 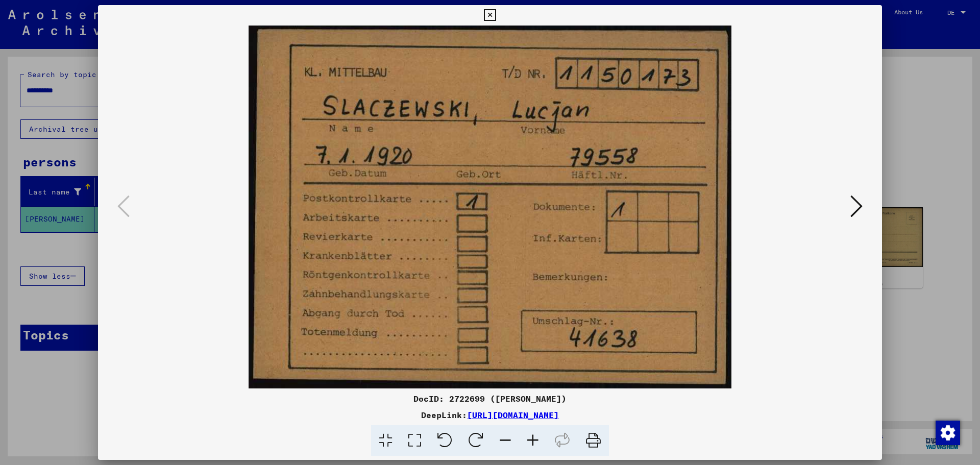 I want to click on font: DeepLink:, so click(x=444, y=415).